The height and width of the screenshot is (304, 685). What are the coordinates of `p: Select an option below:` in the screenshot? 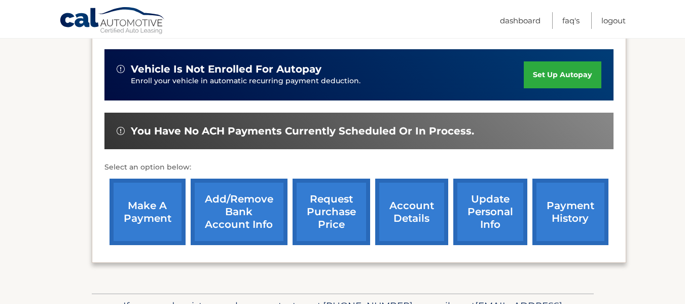 It's located at (359, 167).